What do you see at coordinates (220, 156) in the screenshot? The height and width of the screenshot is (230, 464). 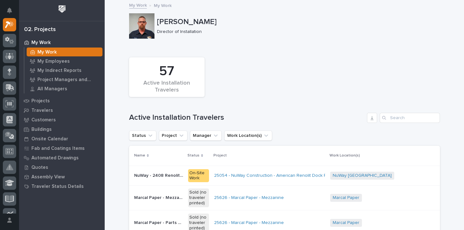 I see `p: Project` at bounding box center [220, 156].